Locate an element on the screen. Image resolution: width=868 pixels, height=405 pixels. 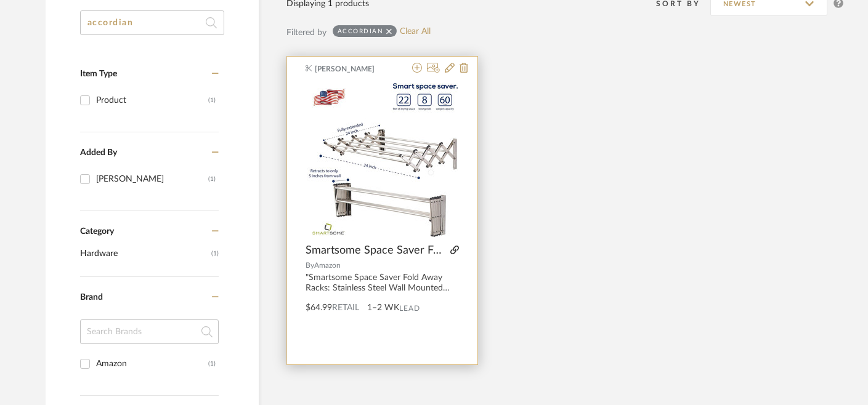
div: accordian is located at coordinates (360, 31).